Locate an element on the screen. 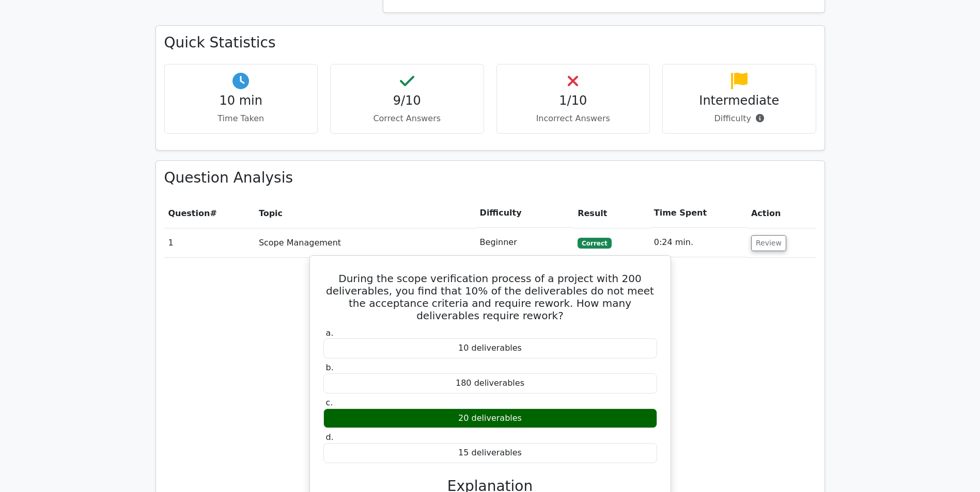 The image size is (980, 492). h3: Quick Statistics is located at coordinates (490, 43).